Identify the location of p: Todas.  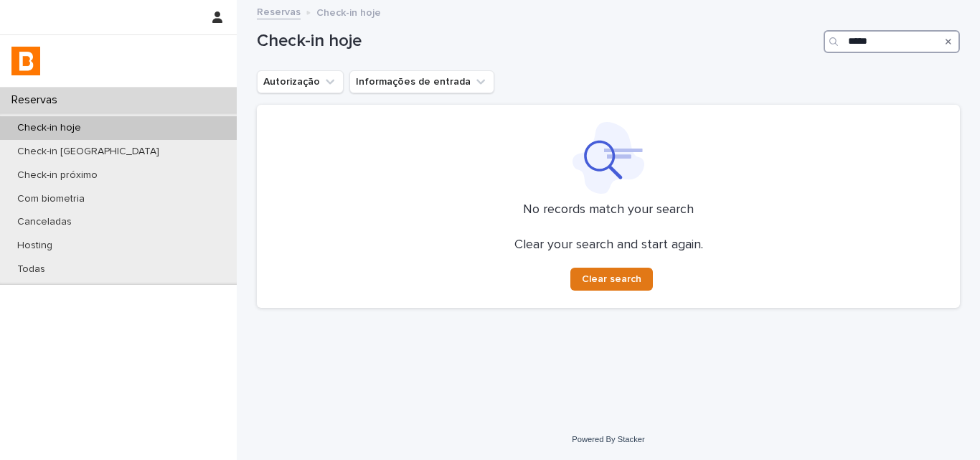
(31, 269).